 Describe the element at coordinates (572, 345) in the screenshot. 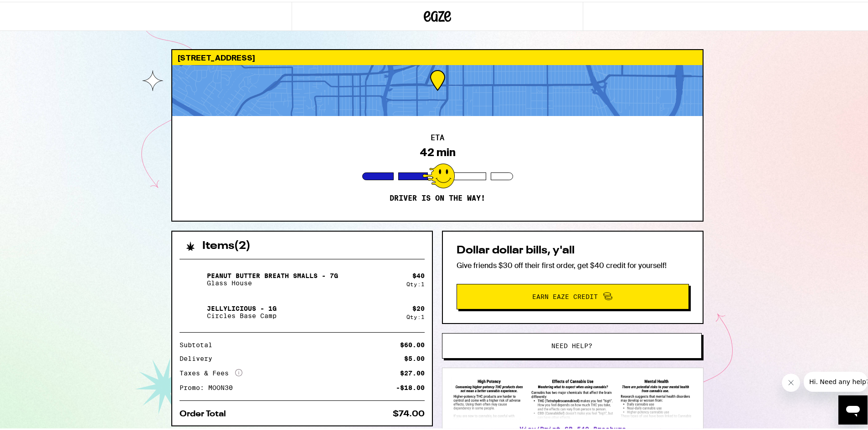

I see `span: Need help?` at that location.